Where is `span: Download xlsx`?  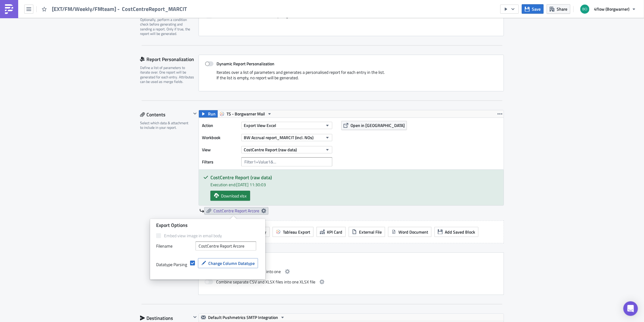 span: Download xlsx is located at coordinates (234, 195).